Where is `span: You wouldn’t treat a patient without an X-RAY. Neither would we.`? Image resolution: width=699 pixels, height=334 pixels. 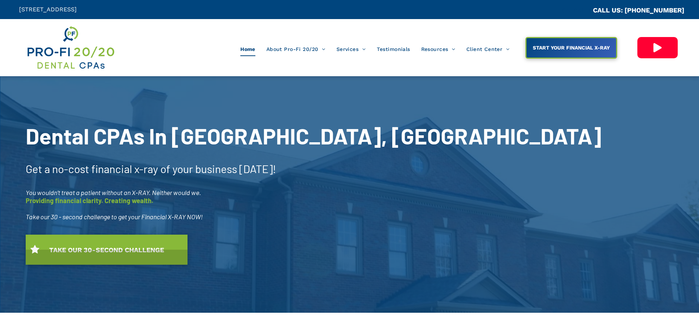
span: You wouldn’t treat a patient without an X-RAY. Neither would we. is located at coordinates (113, 193).